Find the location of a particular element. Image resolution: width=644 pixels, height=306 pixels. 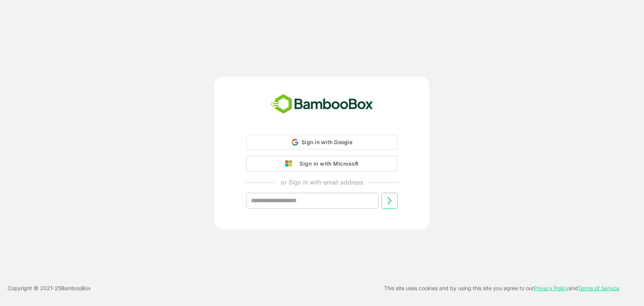

img: google is located at coordinates (291, 163).